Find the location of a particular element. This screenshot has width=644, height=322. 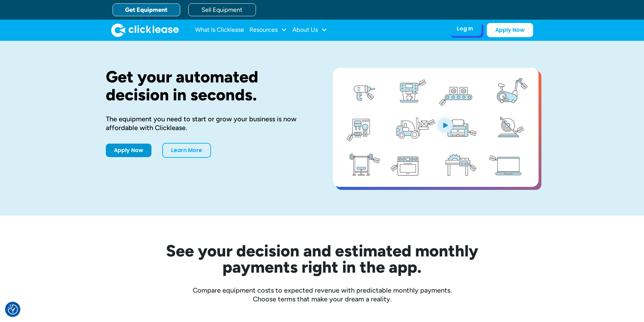

a: home is located at coordinates (145, 30).